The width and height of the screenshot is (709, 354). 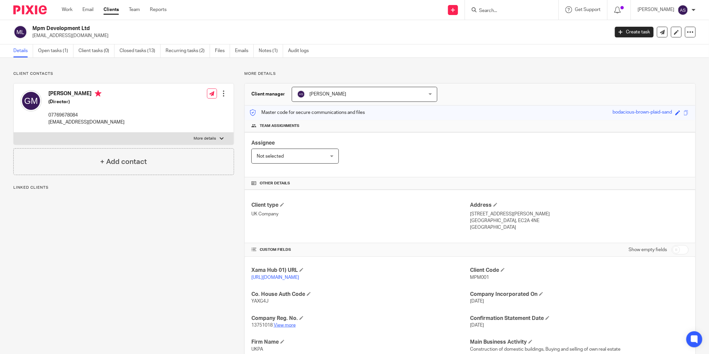 I want to click on h4: Company Reg. No., so click(x=361, y=318).